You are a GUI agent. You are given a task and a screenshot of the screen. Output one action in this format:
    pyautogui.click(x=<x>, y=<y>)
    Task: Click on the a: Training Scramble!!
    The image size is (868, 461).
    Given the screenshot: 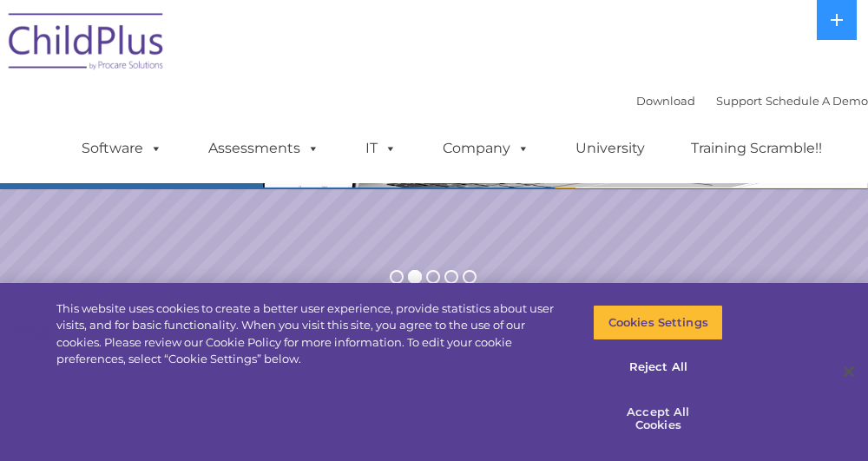 What is the action you would take?
    pyautogui.click(x=756, y=149)
    